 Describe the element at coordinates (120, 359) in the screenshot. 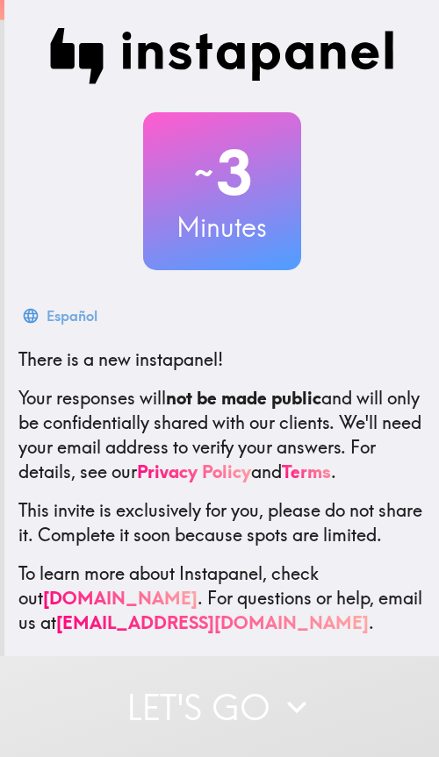

I see `span: There is a new instapanel!` at that location.